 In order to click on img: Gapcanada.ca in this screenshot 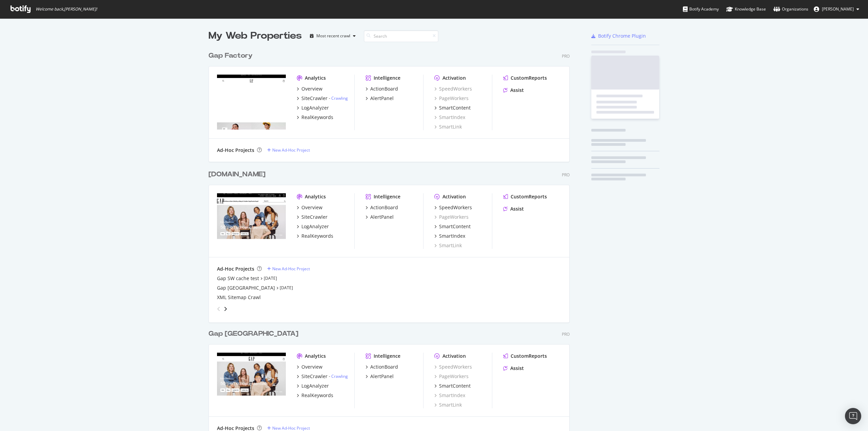, I will do `click(251, 380)`.